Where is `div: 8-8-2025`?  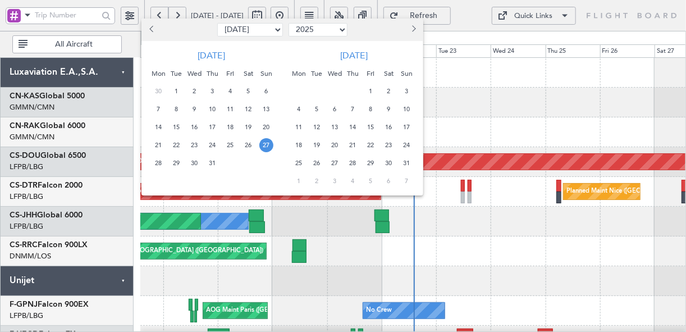
div: 8-8-2025 is located at coordinates (370, 109).